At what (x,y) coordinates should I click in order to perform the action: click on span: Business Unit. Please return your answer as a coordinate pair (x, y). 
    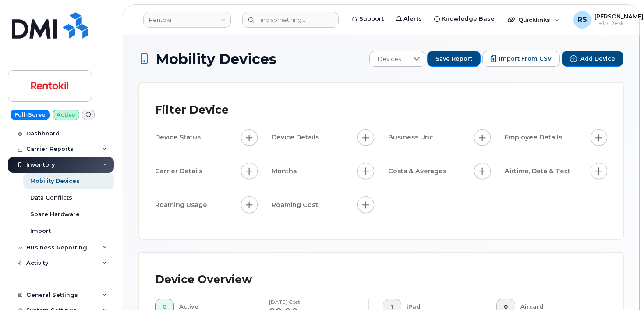
    Looking at the image, I should click on (412, 137).